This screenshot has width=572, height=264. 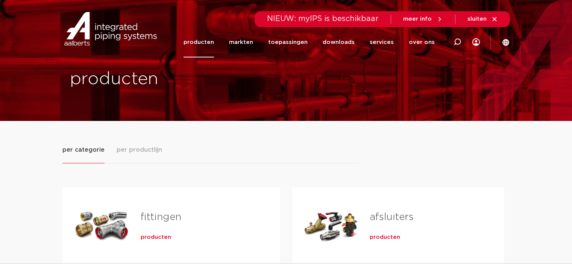 What do you see at coordinates (309, 42) in the screenshot?
I see `nav: Menu` at bounding box center [309, 42].